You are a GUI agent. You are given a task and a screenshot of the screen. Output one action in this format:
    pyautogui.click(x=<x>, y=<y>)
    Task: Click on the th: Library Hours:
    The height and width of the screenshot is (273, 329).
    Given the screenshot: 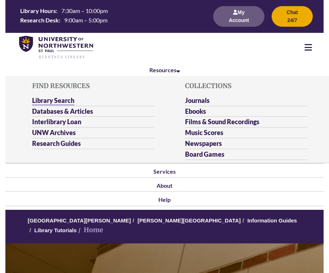 What is the action you would take?
    pyautogui.click(x=38, y=11)
    